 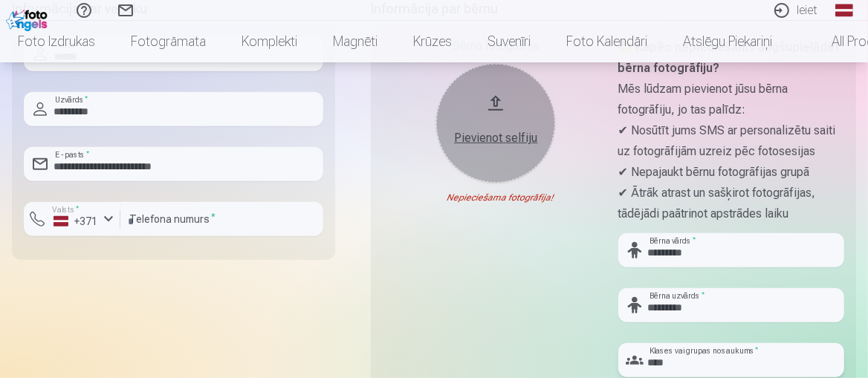 What do you see at coordinates (731, 100) in the screenshot?
I see `p: Mēs lūdzam pievienot jūsu bērna fotogrāfiju, jo tas palīdz:` at bounding box center [731, 100].